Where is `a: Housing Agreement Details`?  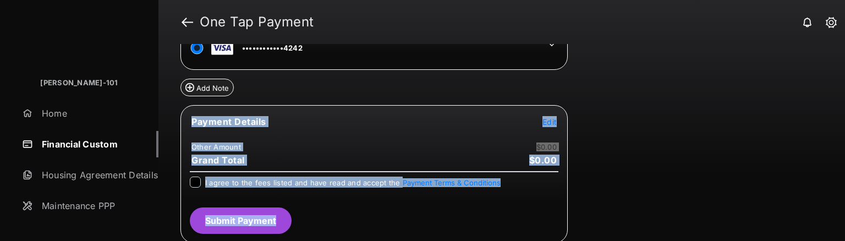 a: Housing Agreement Details is located at coordinates (88, 175).